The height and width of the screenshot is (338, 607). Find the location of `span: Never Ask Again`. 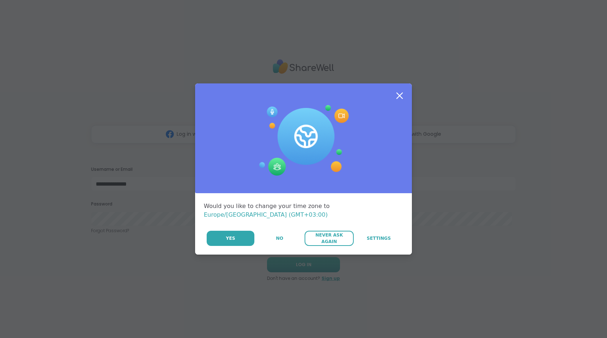

span: Never Ask Again is located at coordinates (329, 238).